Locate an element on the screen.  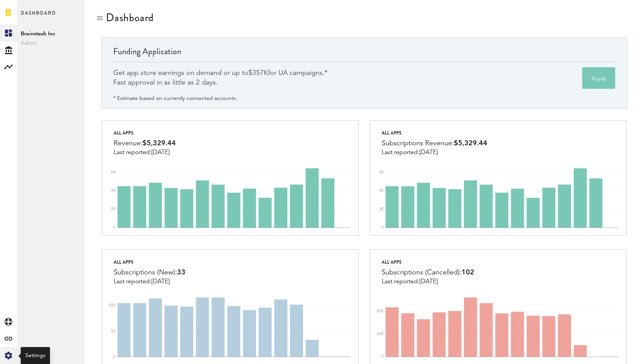
div: Revenue: is located at coordinates (145, 143).